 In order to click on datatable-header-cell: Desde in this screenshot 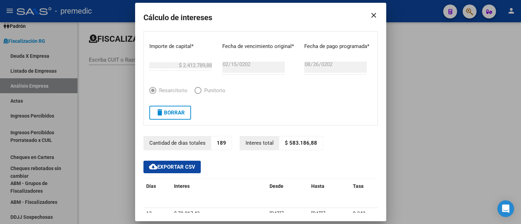, I will do `click(288, 186)`.